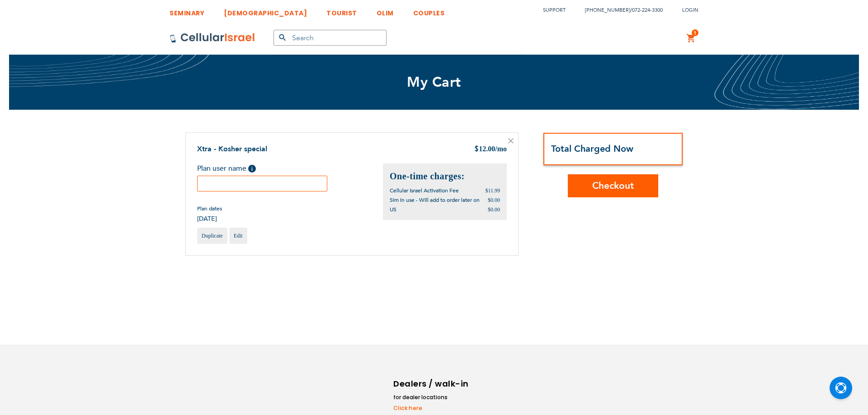 The height and width of the screenshot is (415, 868). What do you see at coordinates (221, 169) in the screenshot?
I see `span: Plan user name` at bounding box center [221, 169].